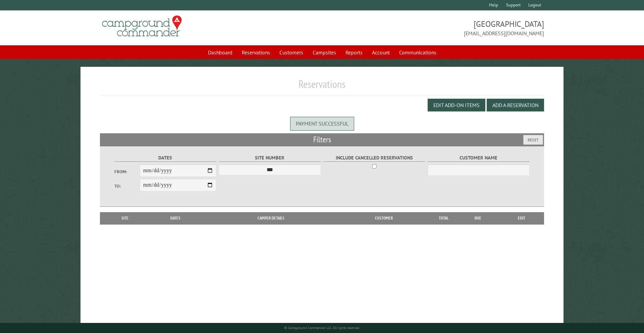  I want to click on button: Edit Add-on Items, so click(457, 105).